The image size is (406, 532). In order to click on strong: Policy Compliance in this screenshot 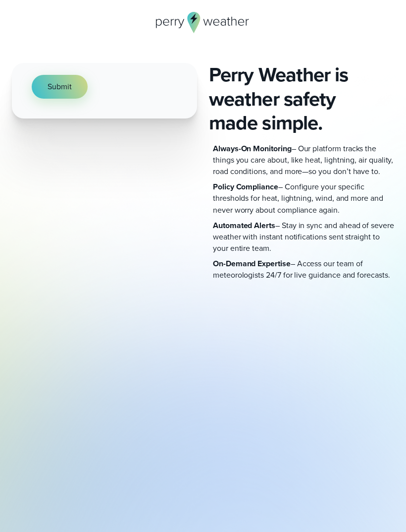, I will do `click(245, 187)`.